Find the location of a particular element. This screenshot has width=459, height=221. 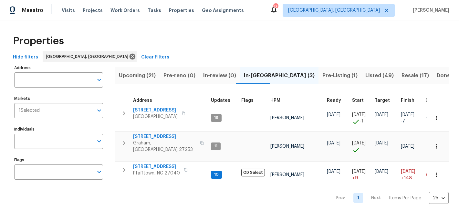

span: Geo Assignments is located at coordinates (223, 10).